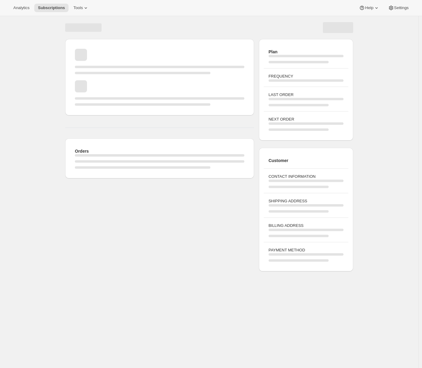 This screenshot has height=368, width=422. What do you see at coordinates (306, 201) in the screenshot?
I see `h3: SHIPPING ADDRESS` at bounding box center [306, 201].